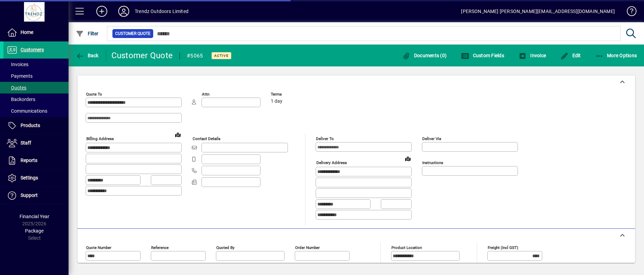  Describe the element at coordinates (28, 160) in the screenshot. I see `span: Reports` at that location.